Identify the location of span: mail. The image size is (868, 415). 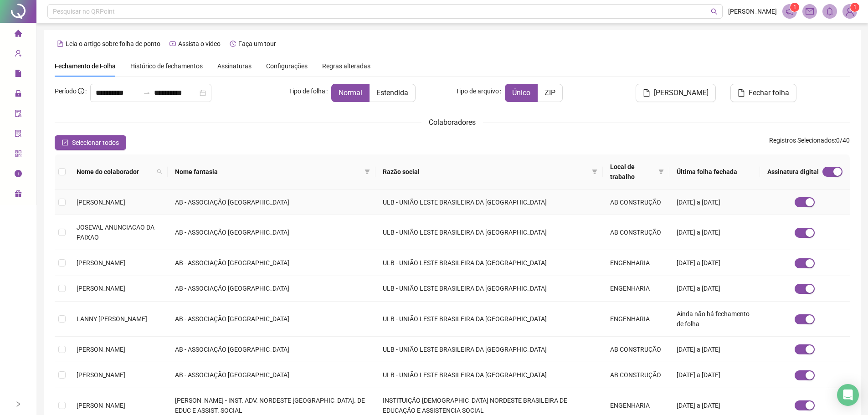
(809, 12).